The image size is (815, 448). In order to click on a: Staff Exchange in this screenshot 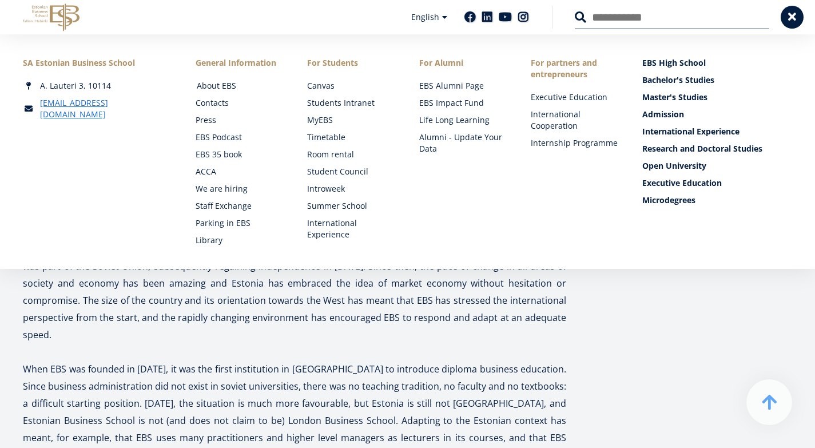, I will do `click(240, 206)`.